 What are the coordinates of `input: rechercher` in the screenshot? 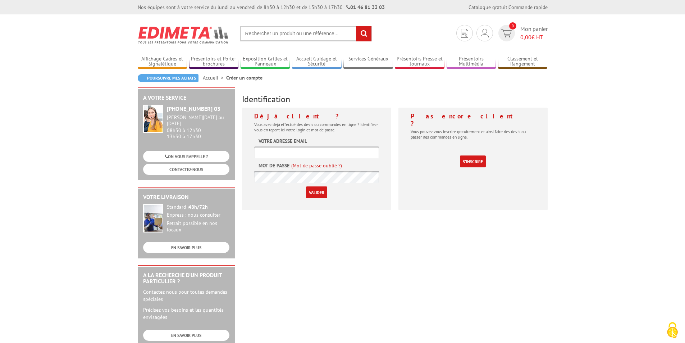 It's located at (364, 33).